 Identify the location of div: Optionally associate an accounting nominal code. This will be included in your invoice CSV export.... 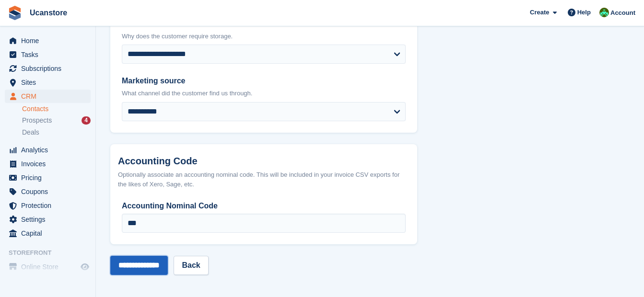
(264, 179).